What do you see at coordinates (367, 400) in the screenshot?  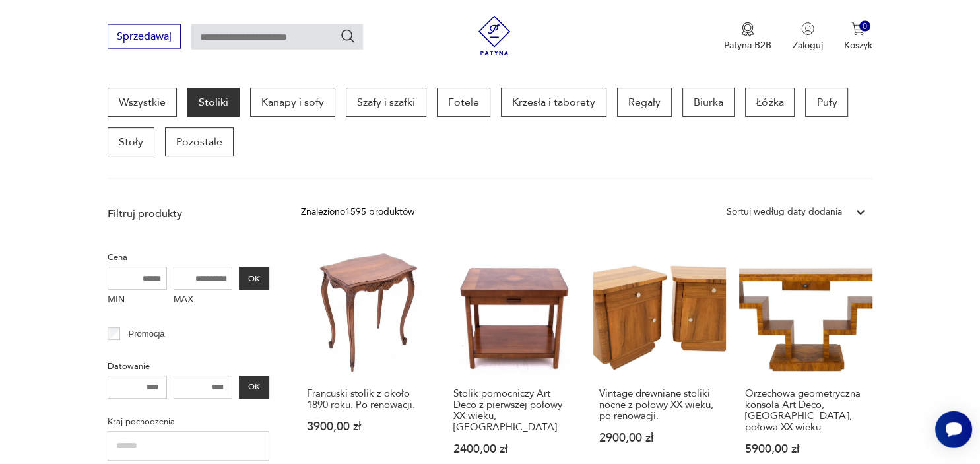 I see `h3: Francuski stolik z około 1890 roku. Po renowacji.` at bounding box center [367, 400].